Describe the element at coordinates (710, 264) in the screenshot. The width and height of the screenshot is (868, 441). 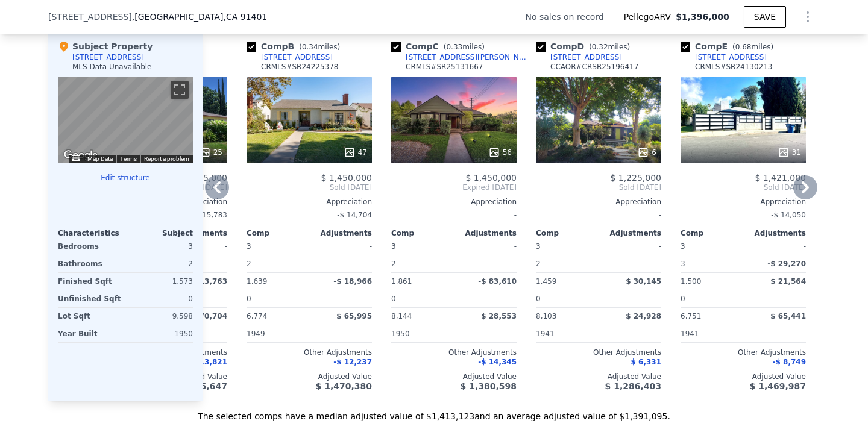
I see `div: 3` at that location.